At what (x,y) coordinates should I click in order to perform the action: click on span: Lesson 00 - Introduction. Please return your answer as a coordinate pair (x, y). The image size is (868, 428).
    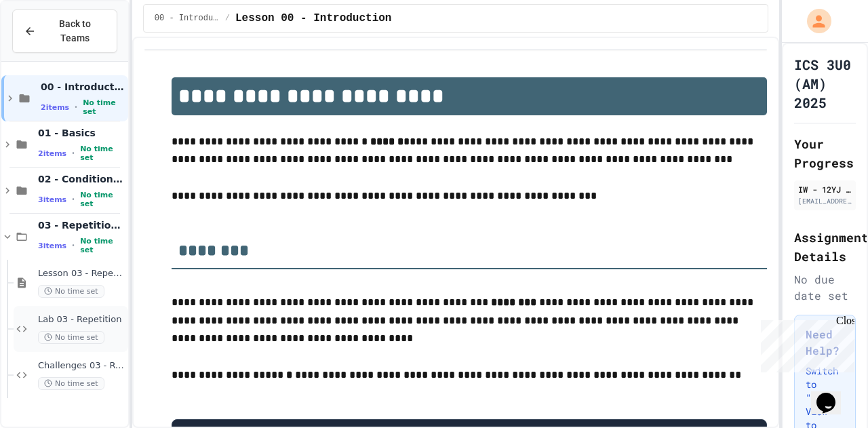
    Looking at the image, I should click on (313, 18).